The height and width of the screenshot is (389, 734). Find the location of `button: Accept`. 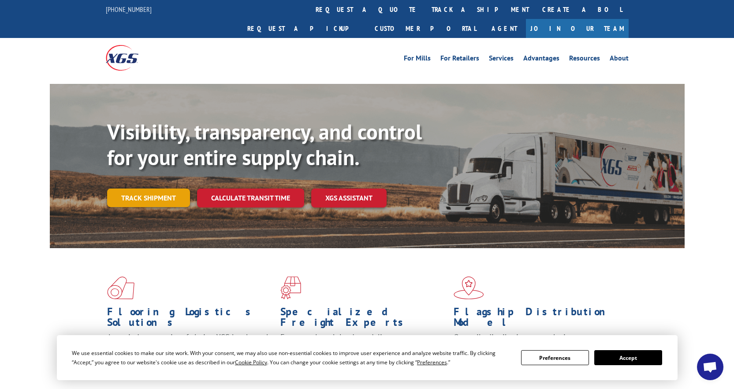

button: Accept is located at coordinates (628, 357).